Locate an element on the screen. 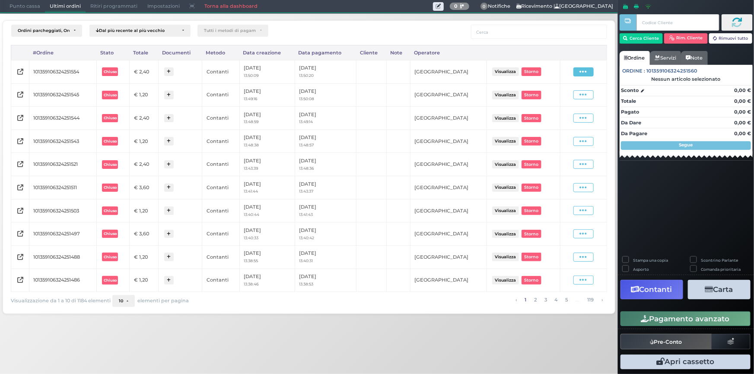 This screenshot has height=374, width=754. td: 101359106324251554 is located at coordinates (63, 72).